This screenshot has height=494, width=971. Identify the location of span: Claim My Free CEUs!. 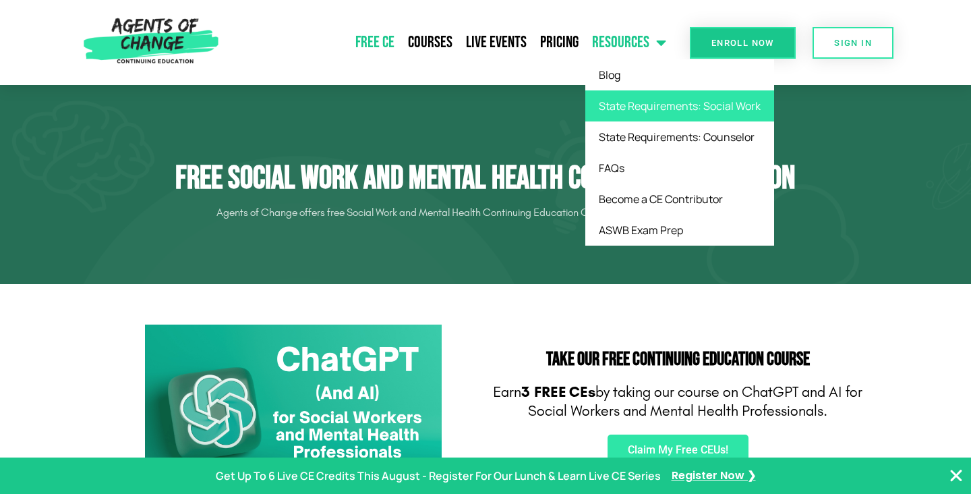
(678, 450).